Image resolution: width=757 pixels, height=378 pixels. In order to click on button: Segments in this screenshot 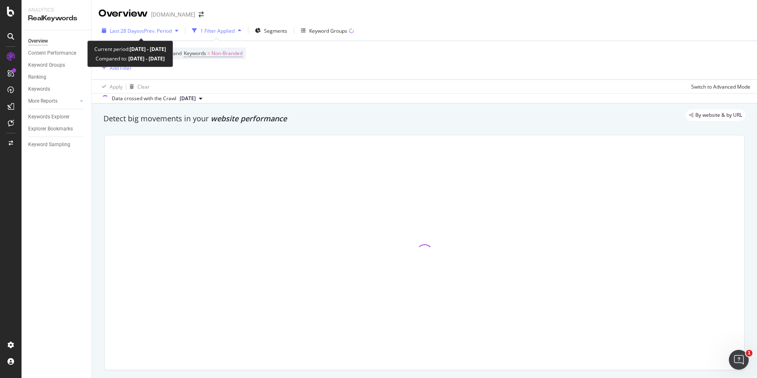, I will do `click(271, 31)`.